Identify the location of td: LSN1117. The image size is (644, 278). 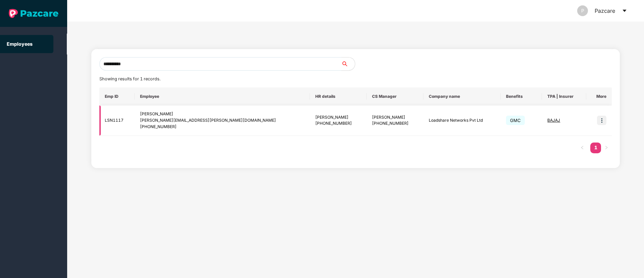
(117, 120).